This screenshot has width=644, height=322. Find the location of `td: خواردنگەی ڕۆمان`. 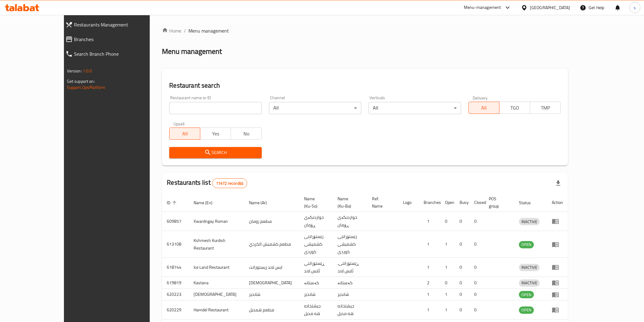

td: خواردنگەی ڕۆمان is located at coordinates (350, 221).